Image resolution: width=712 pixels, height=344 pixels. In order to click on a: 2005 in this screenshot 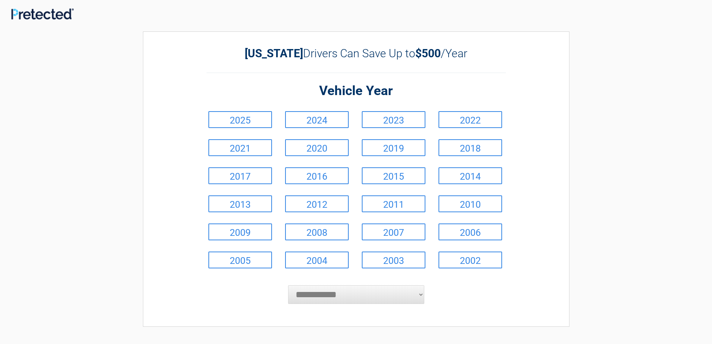, I will do `click(240, 260)`.